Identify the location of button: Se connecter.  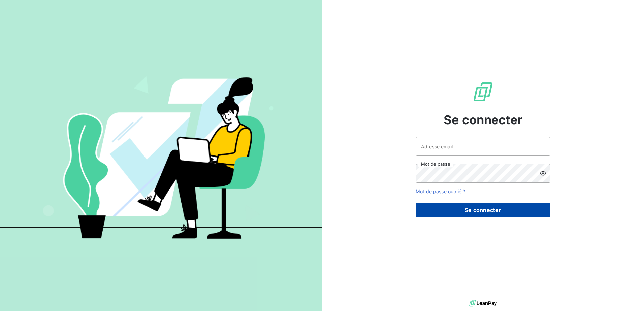
(483, 210).